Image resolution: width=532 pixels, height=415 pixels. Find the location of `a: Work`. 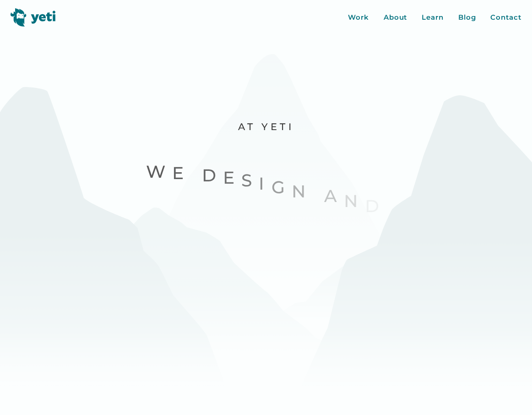

a: Work is located at coordinates (359, 17).